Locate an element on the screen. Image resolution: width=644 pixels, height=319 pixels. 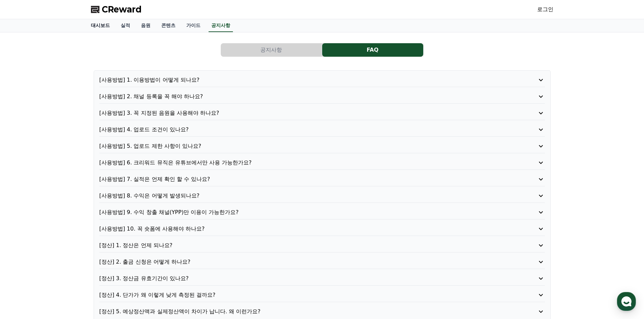
p: [정산] 5. 예상정산액과 실제정산액이 차이가 납니다. 왜 이런가요? is located at coordinates (304, 312).